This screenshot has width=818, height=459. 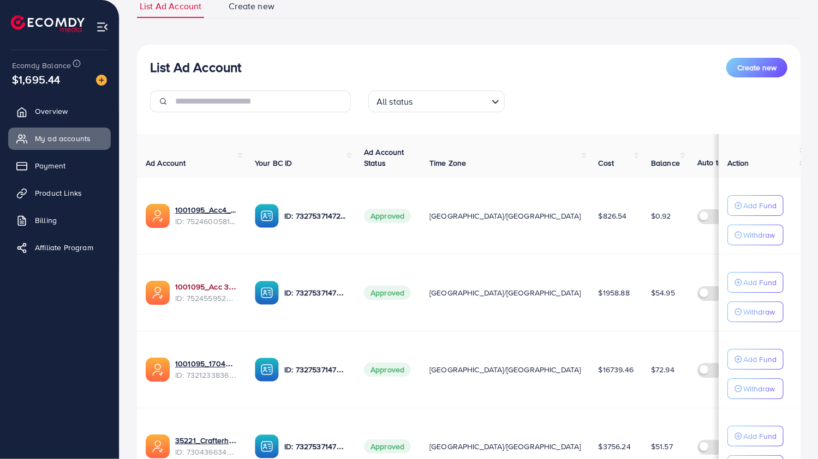 What do you see at coordinates (166, 163) in the screenshot?
I see `span: Ad Account` at bounding box center [166, 163].